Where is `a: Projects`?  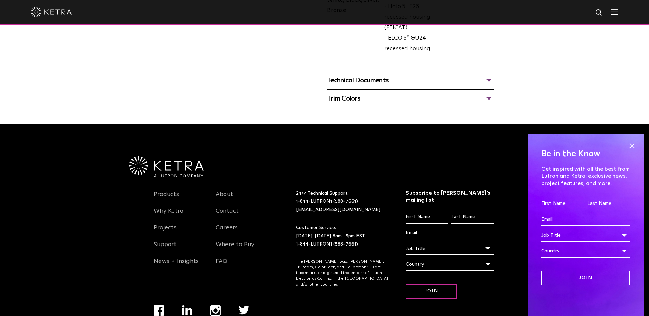
a: Projects is located at coordinates (165, 232).